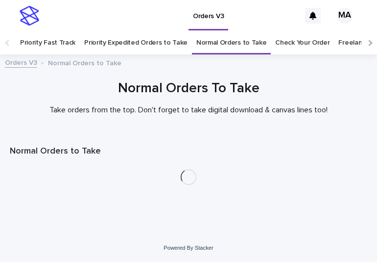 The height and width of the screenshot is (262, 377). Describe the element at coordinates (48, 43) in the screenshot. I see `a: Priority Fast Track` at that location.